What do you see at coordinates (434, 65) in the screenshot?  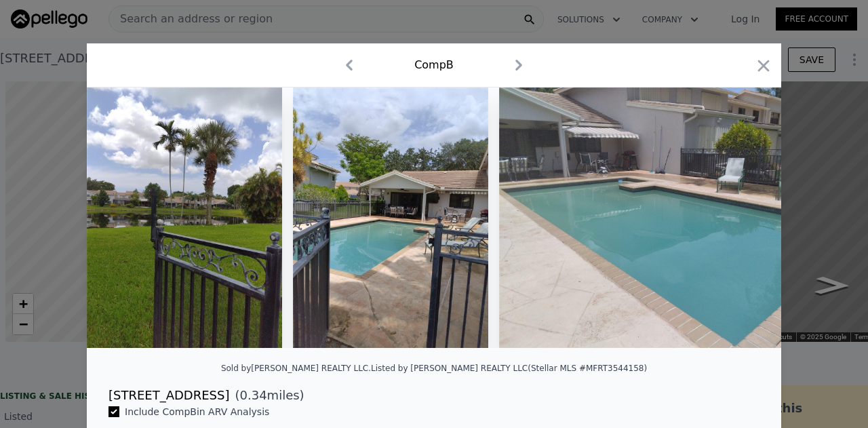 I see `div: Comp B` at bounding box center [434, 65].